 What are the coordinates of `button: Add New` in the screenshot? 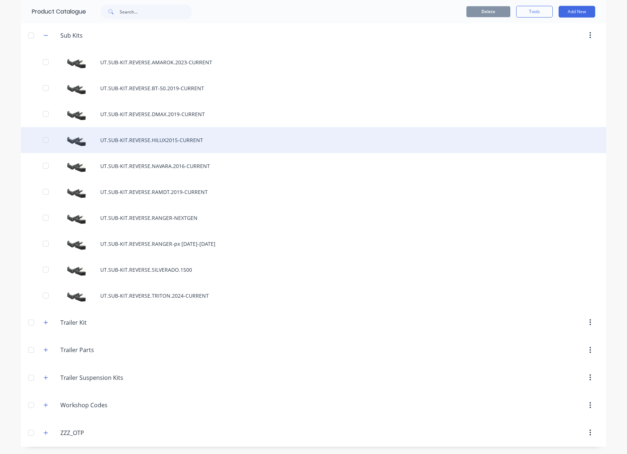 It's located at (577, 12).